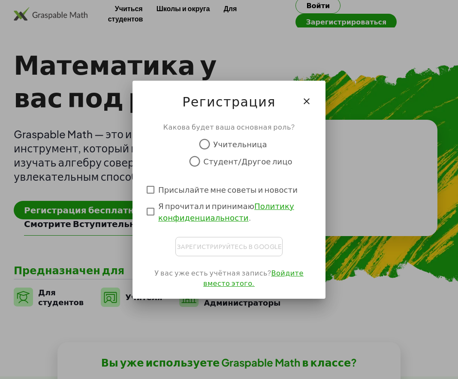  What do you see at coordinates (254, 278) in the screenshot?
I see `ya-tr-span: Войдите вместо этого.` at bounding box center [254, 278].